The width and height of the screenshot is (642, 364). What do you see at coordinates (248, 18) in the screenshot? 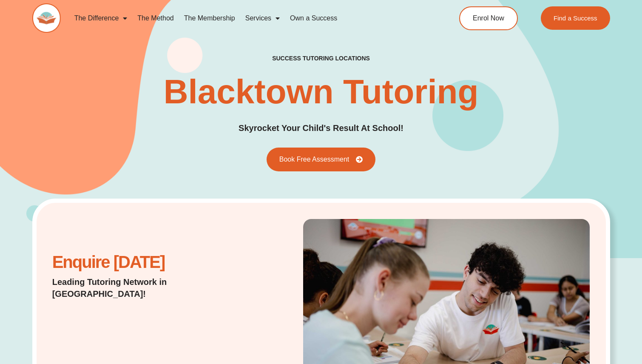
I see `nav: Menu` at bounding box center [248, 18].